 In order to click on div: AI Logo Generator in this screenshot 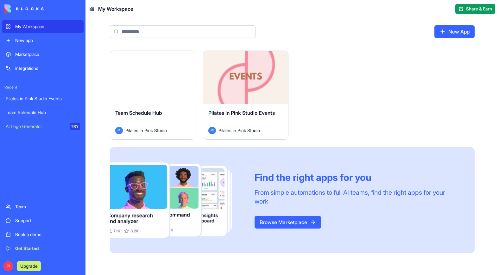, I will do `click(35, 127)`.